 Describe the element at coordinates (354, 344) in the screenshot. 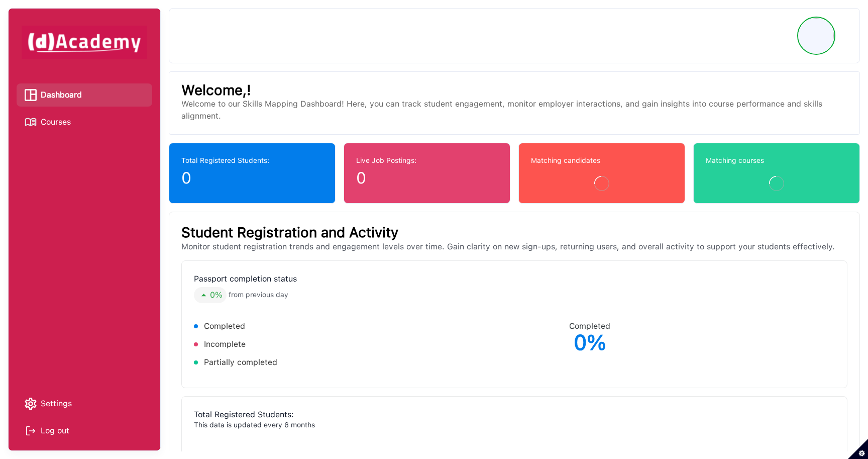

I see `li: Incomplete` at that location.